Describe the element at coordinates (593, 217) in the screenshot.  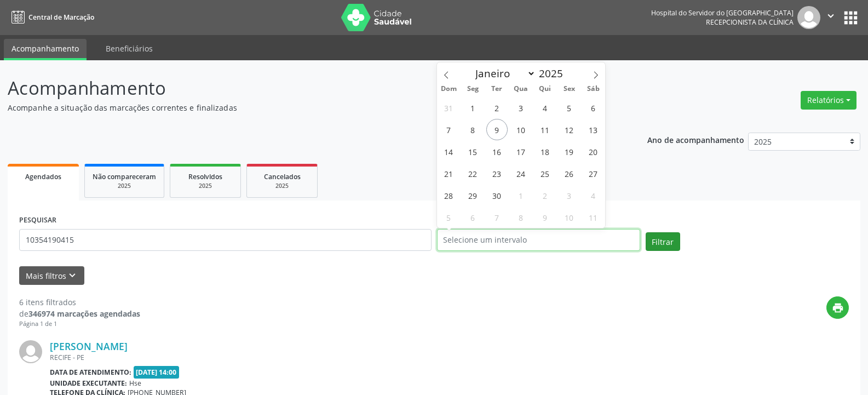
I see `span: Outubro 11, 2025` at that location.